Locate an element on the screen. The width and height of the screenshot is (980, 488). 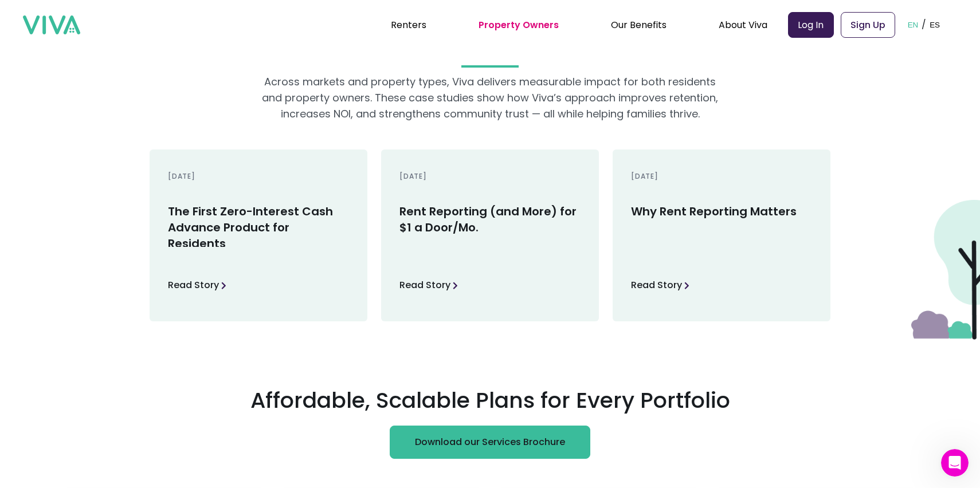
h2: Affordable, Scalable Plans for Every Portfolio is located at coordinates (490, 400).